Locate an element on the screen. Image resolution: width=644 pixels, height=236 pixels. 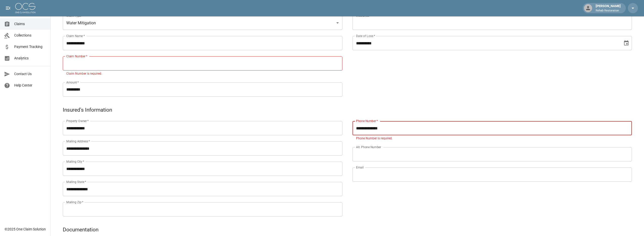
span: Analytics is located at coordinates (30, 58).